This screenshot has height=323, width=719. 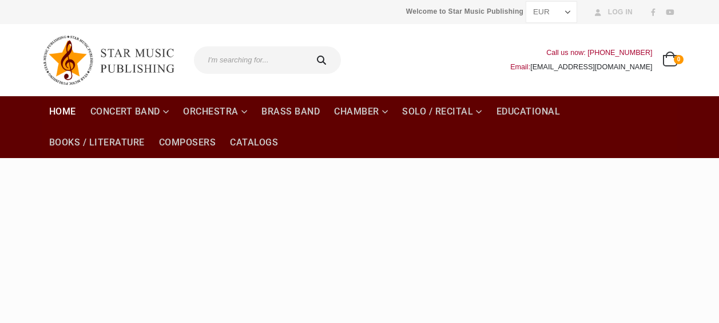 What do you see at coordinates (323, 60) in the screenshot?
I see `button: Search` at bounding box center [323, 60].